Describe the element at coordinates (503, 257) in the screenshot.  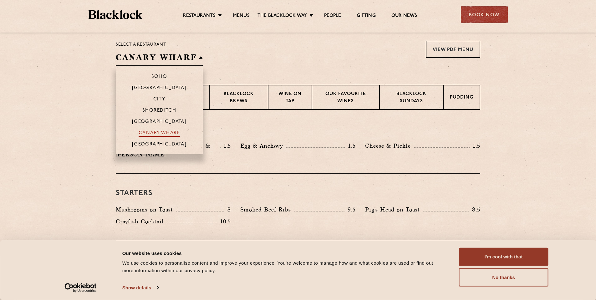
I see `button: I'm cool with that` at that location.